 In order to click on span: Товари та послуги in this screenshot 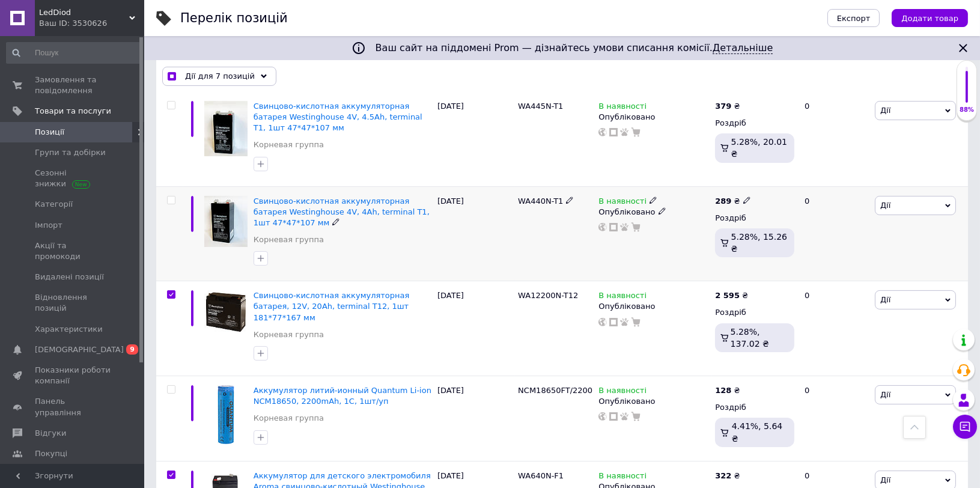, I will do `click(73, 111)`.